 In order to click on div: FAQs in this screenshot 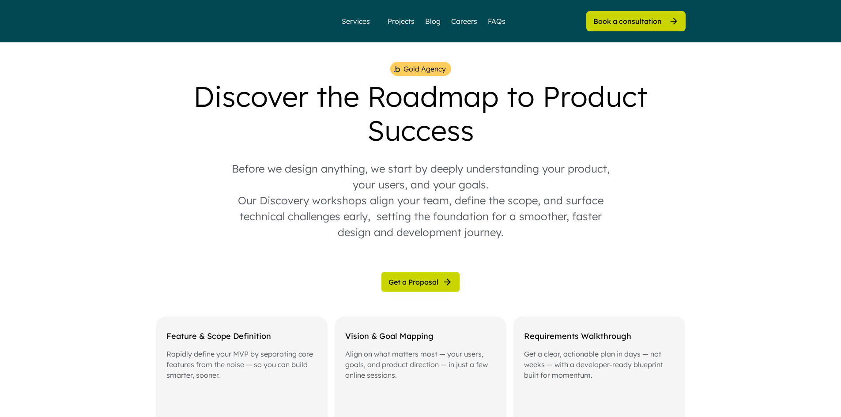, I will do `click(497, 21)`.